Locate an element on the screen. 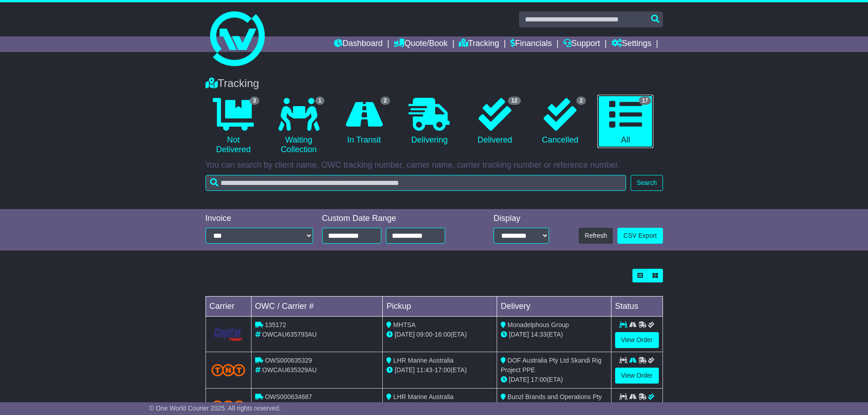 The height and width of the screenshot is (415, 868). a: 3 Not Delivered is located at coordinates (233, 126).